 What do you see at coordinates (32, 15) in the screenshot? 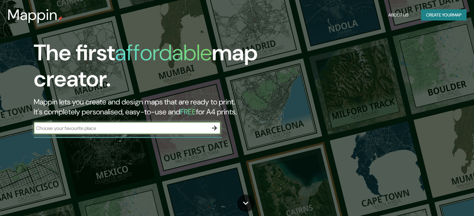
I see `h3: Mappin` at bounding box center [32, 15].